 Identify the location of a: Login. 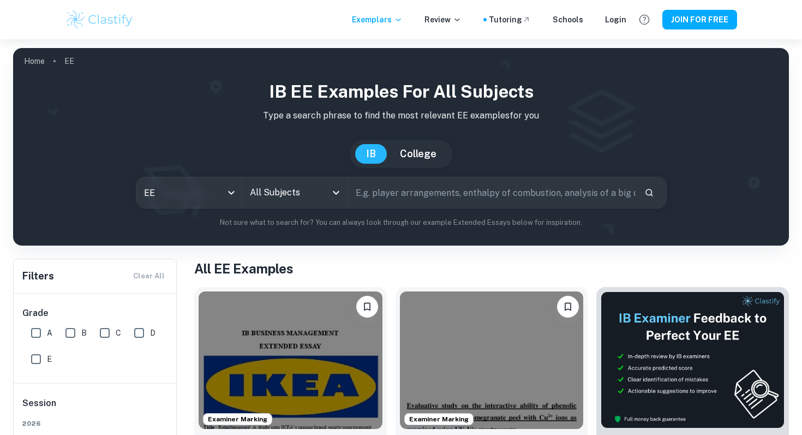
(615, 20).